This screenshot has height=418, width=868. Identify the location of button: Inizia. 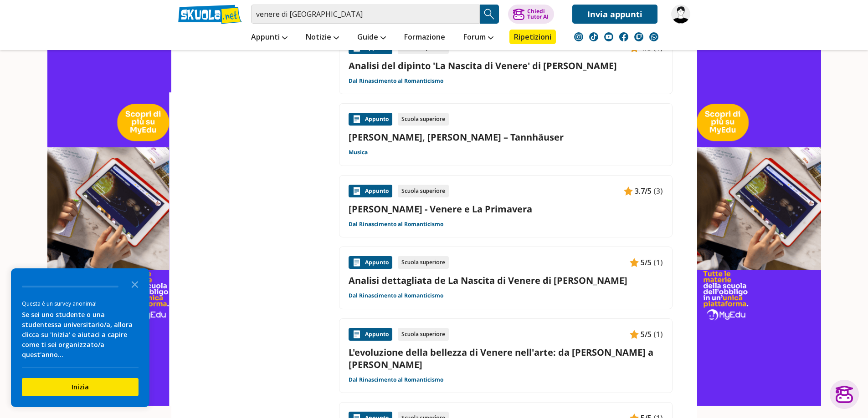
(80, 387).